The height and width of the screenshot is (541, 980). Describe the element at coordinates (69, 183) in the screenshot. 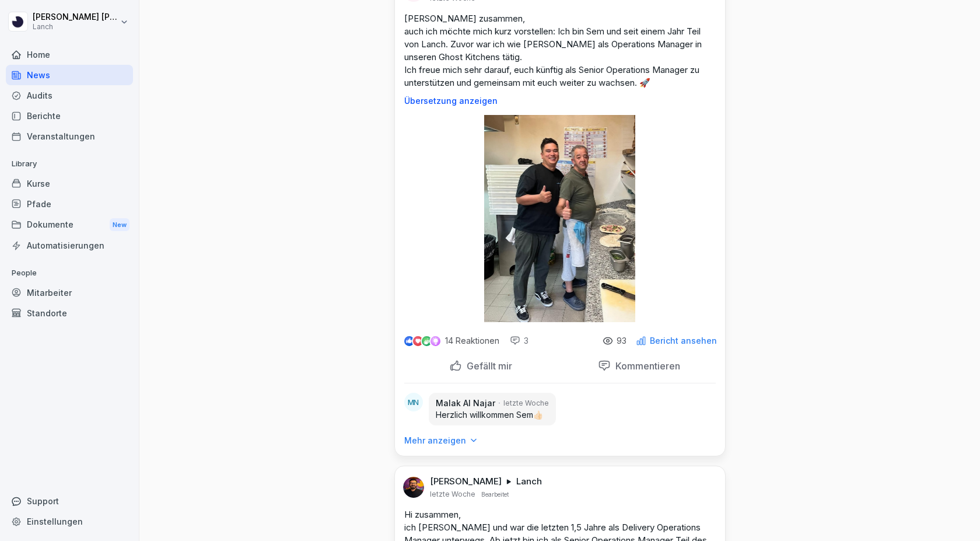

I see `a: Kurse` at that location.